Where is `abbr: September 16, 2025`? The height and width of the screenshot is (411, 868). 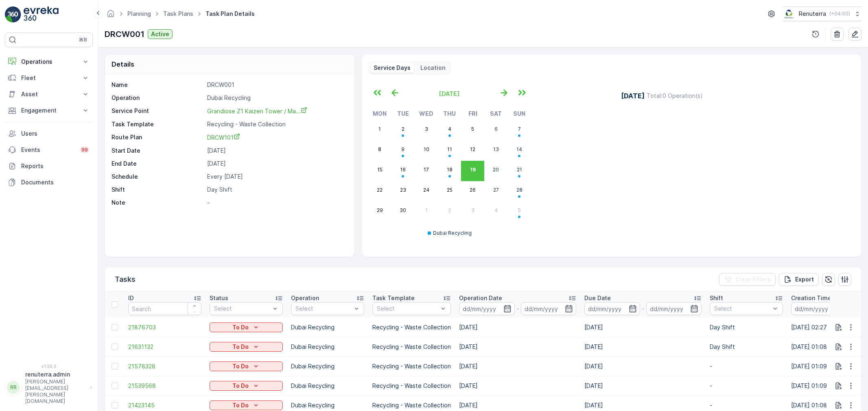 abbr: September 16, 2025 is located at coordinates (403, 169).